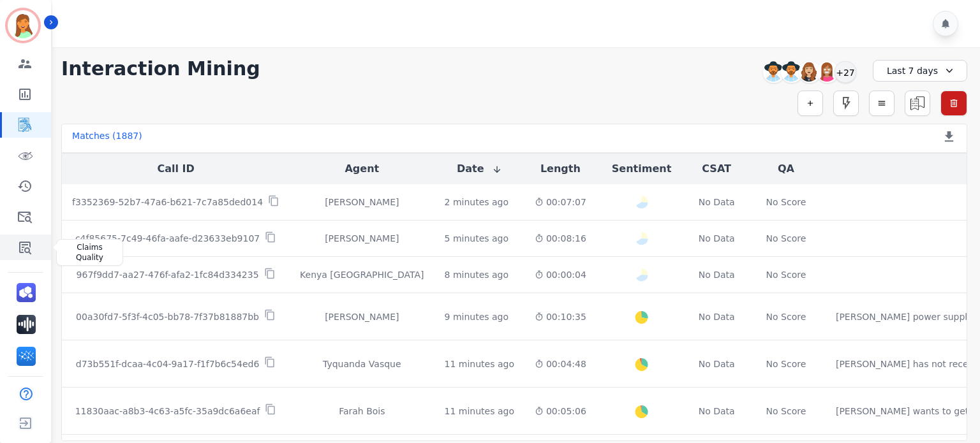 The height and width of the screenshot is (443, 980). I want to click on button: Length, so click(560, 169).